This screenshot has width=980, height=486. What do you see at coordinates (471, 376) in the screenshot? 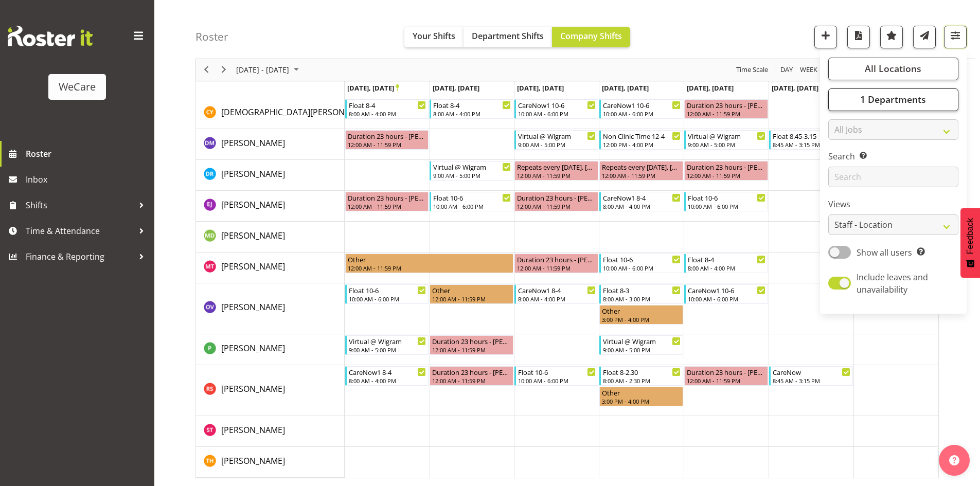
I see `div: Rhianne Sharples"s event - Duration 23 hours - Rhianne Sharples Begin From Tuesday, November 4, 2...` at bounding box center [471, 376].